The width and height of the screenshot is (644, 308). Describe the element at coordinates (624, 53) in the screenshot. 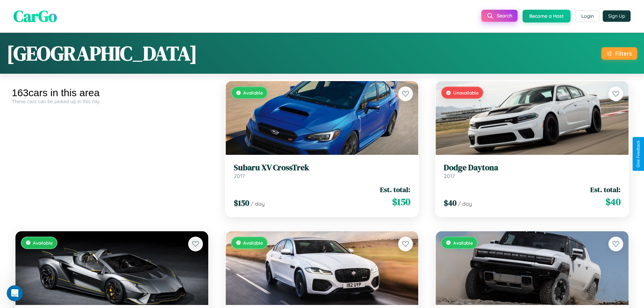

I see `div: Filters` at that location.